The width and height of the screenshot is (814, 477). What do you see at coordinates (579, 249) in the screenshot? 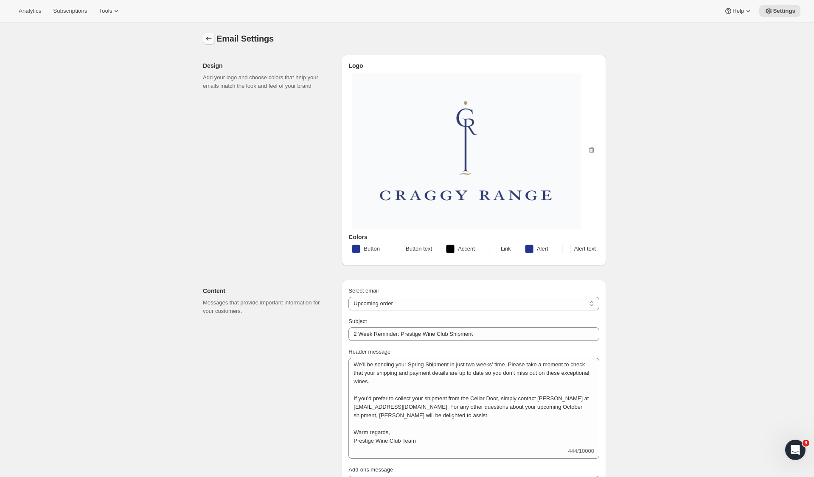
I see `button: Alert text` at bounding box center [579, 249].